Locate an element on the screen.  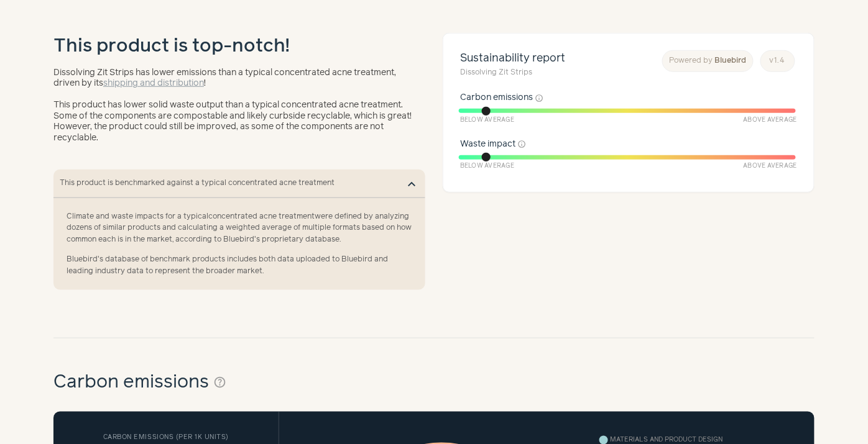
a: v1.4 is located at coordinates (778, 61).